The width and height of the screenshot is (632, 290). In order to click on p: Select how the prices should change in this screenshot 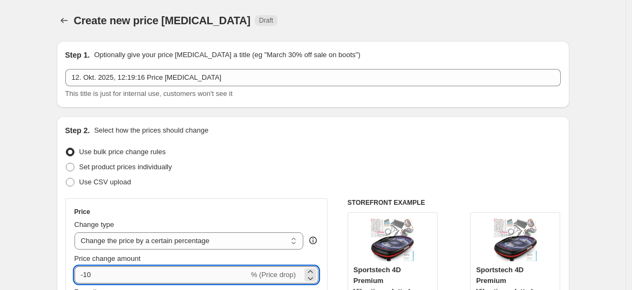, I will do `click(151, 131)`.